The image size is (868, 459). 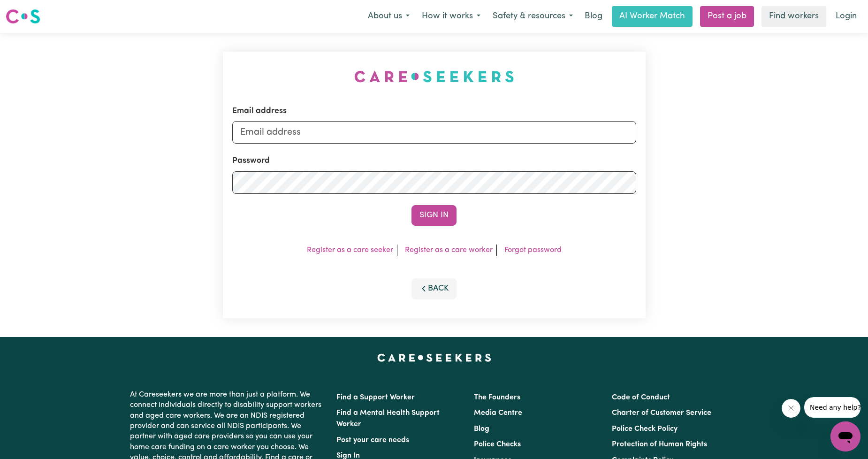 What do you see at coordinates (388, 419) in the screenshot?
I see `a: Find a Mental Health Support Worker` at bounding box center [388, 419].